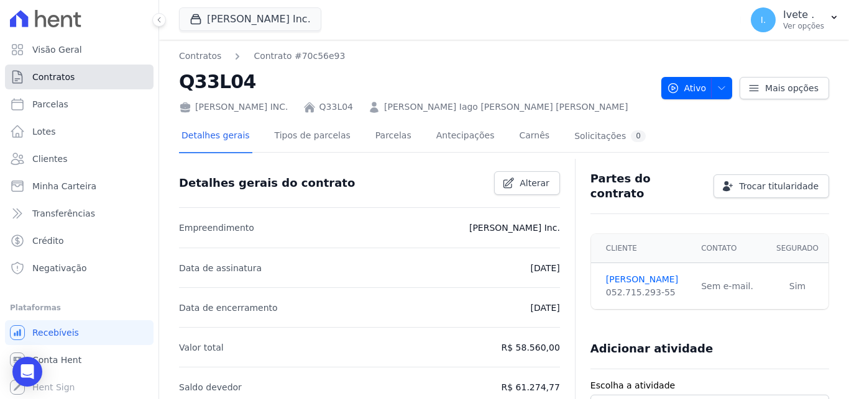 This screenshot has height=399, width=849. What do you see at coordinates (646, 293) in the screenshot?
I see `div: 052.715.293-55` at bounding box center [646, 293].